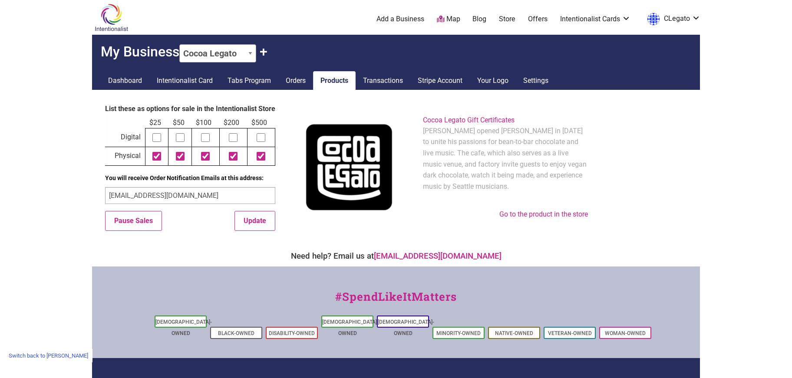 This screenshot has height=378, width=792. What do you see at coordinates (396, 49) in the screenshot?
I see `h2: My Business` at bounding box center [396, 49].